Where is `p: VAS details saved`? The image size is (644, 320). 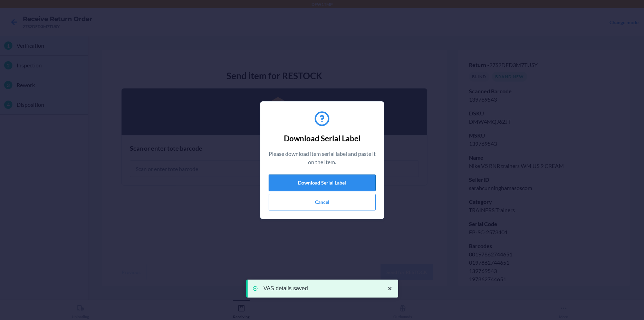
p: VAS details saved is located at coordinates (322, 289).